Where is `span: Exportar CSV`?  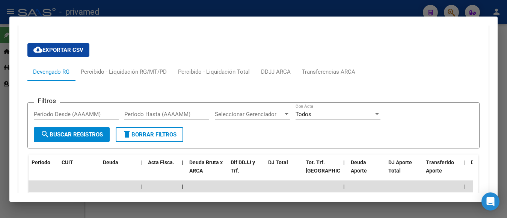 span: Exportar CSV is located at coordinates (58, 50).